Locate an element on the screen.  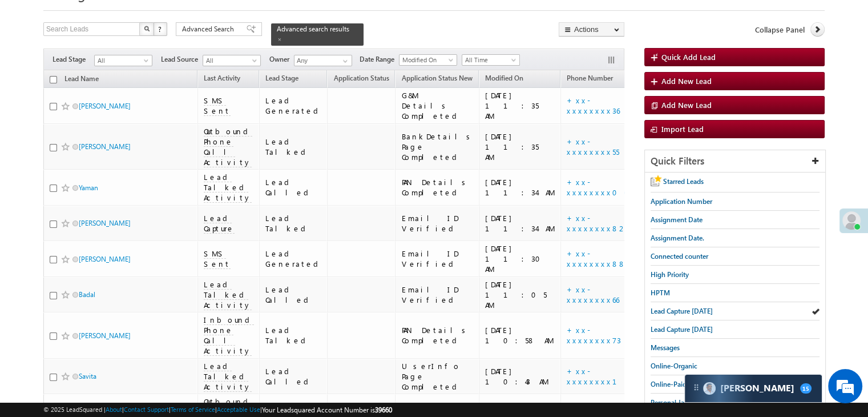
span: Application Status New is located at coordinates (437, 77).